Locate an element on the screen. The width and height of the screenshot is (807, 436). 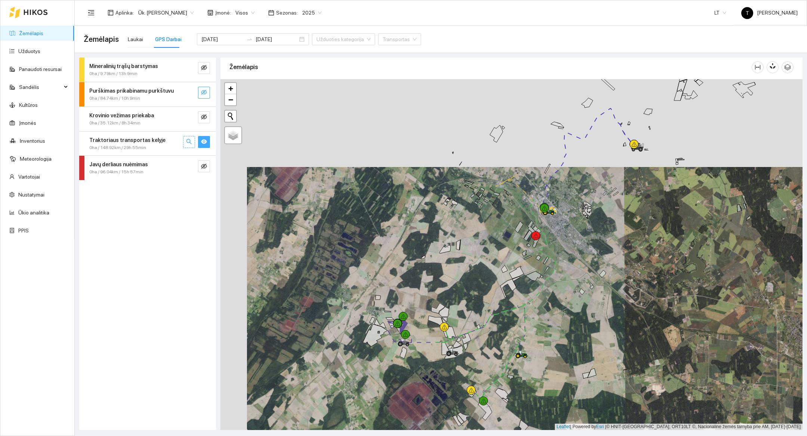
button: eye is located at coordinates (204, 142).